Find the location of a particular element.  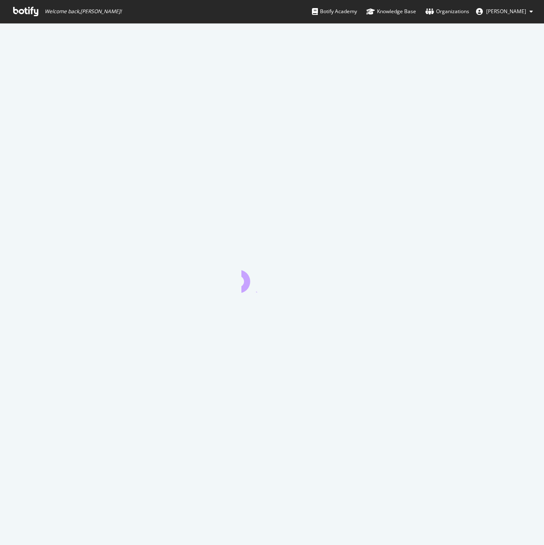

div: Botify Academy is located at coordinates (335, 11).